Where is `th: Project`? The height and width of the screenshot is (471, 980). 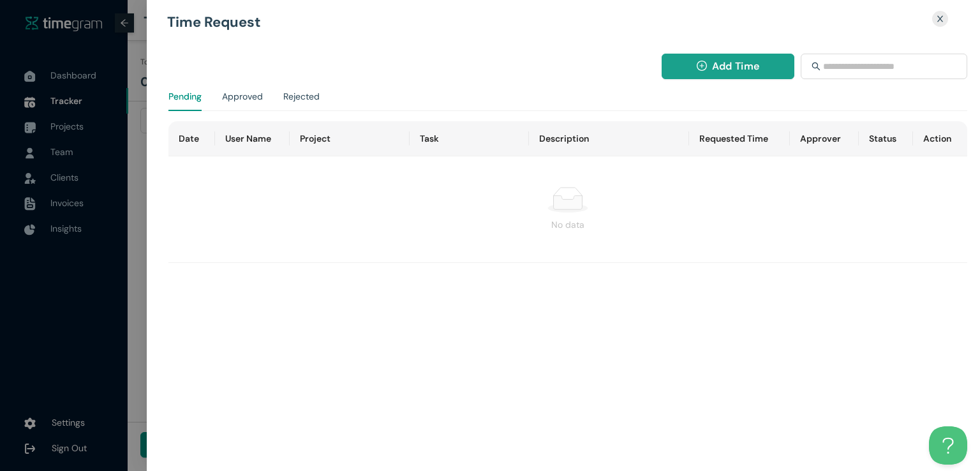 th: Project is located at coordinates (350, 138).